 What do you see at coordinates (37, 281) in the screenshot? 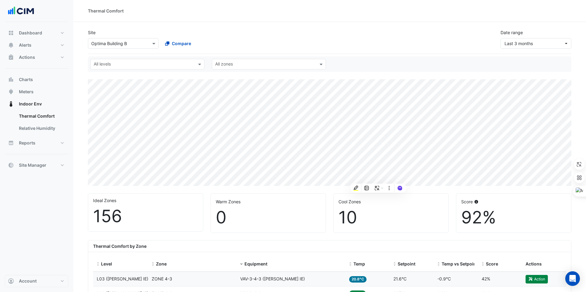
I see `button: Account` at bounding box center [37, 281].